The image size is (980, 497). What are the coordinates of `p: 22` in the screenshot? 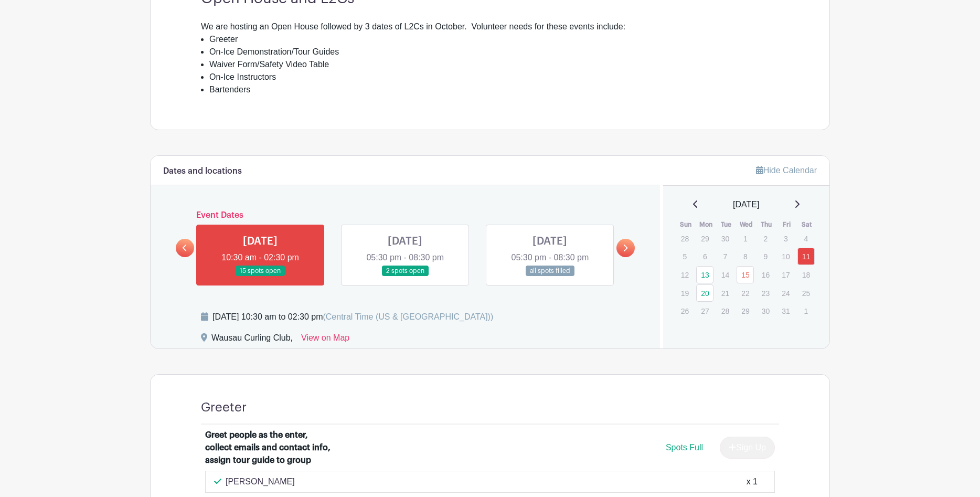 It's located at (745, 293).